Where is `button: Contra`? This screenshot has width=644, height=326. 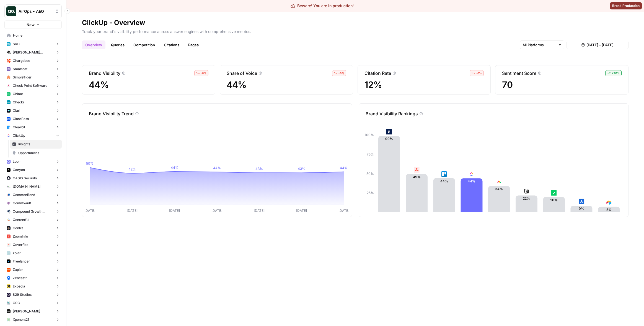
button: Contra is located at coordinates (33, 228).